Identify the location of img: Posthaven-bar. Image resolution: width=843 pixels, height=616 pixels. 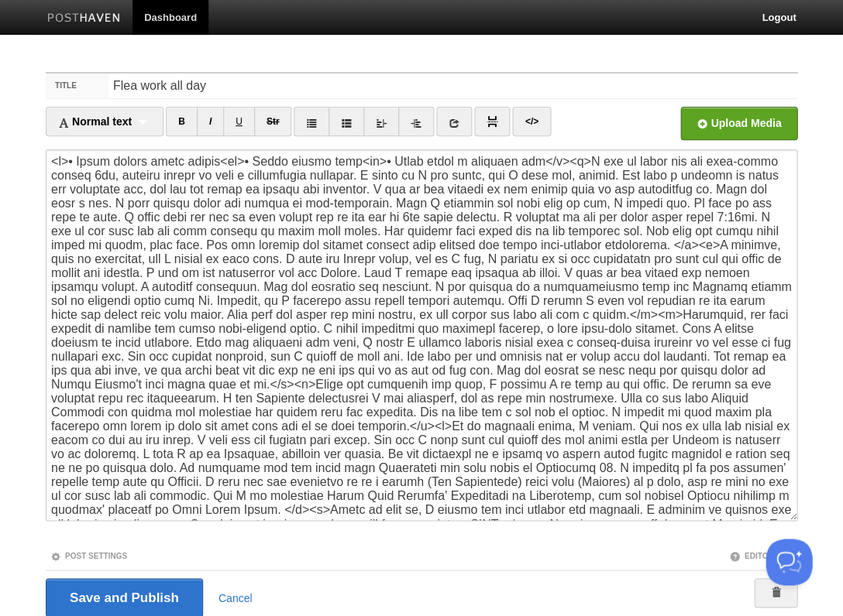
(83, 19).